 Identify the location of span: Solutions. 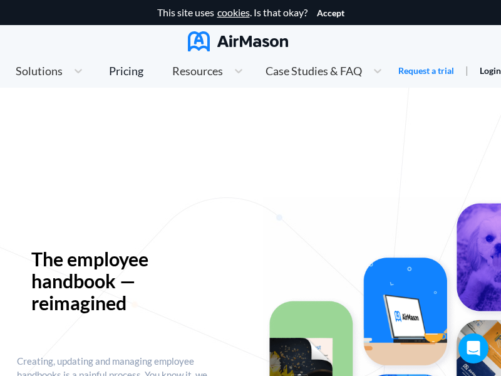
(39, 71).